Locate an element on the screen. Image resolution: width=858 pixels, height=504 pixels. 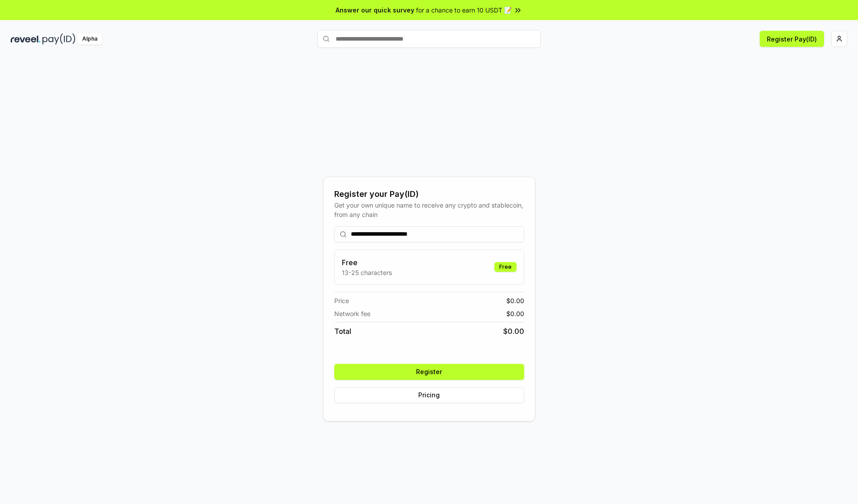
span: Total is located at coordinates (343, 332).